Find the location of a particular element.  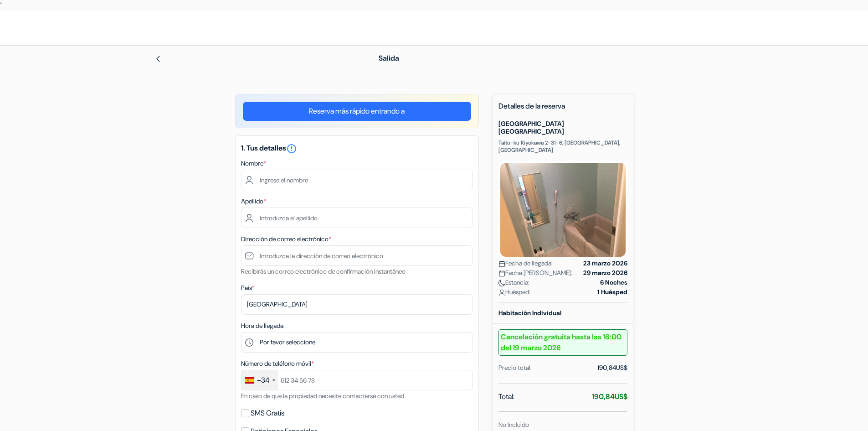

div: +34 is located at coordinates (263, 380).